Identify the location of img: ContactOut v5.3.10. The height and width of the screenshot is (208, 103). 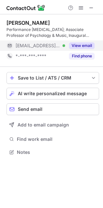
(26, 8).